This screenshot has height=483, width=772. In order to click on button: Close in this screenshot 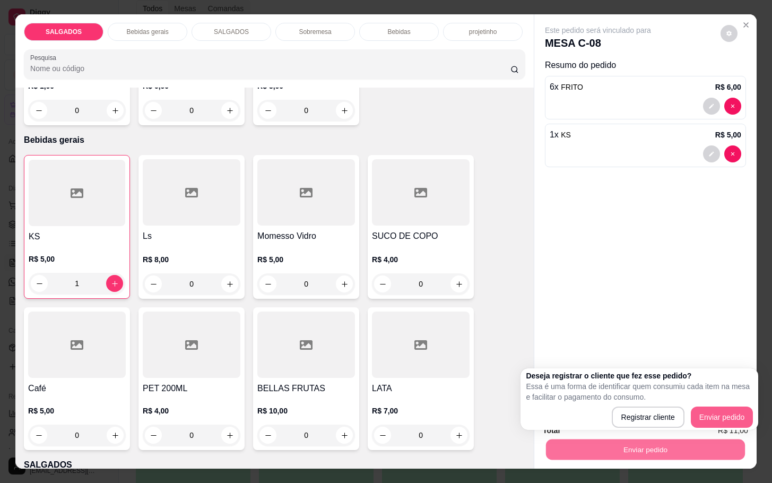, I will do `click(746, 25)`.